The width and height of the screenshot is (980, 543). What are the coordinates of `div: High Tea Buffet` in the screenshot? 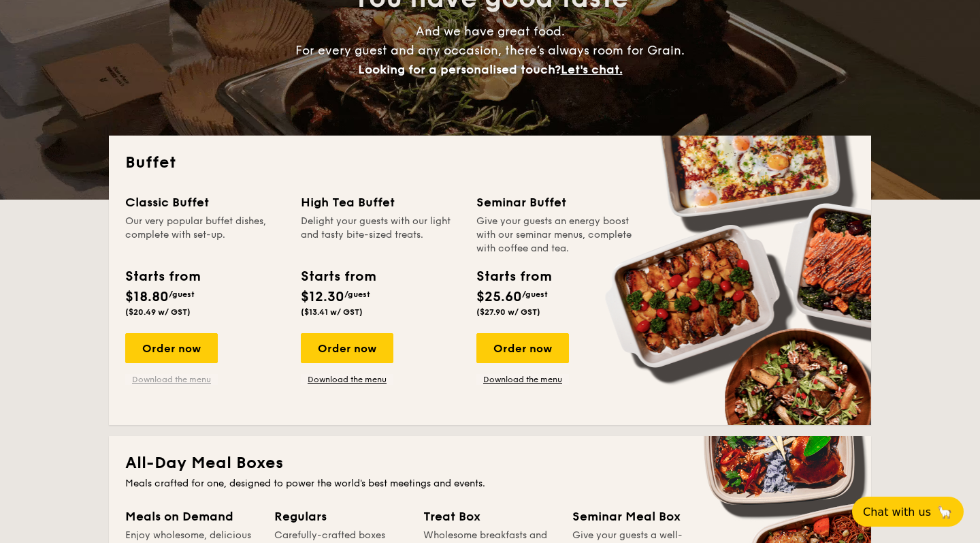 It's located at (380, 203).